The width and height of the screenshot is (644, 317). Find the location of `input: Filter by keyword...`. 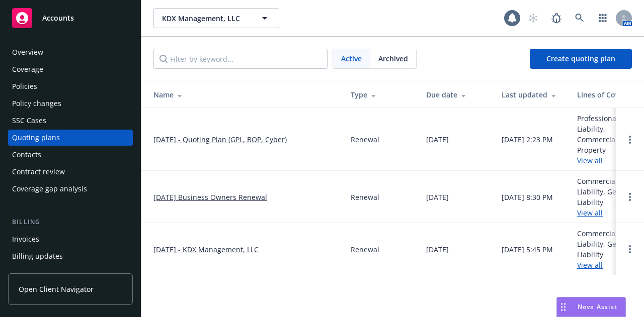

input: Filter by keyword... is located at coordinates (240, 59).